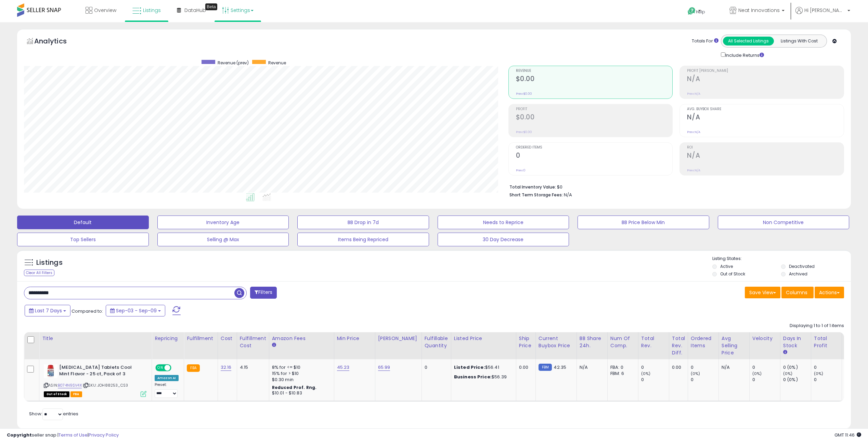 This screenshot has width=868, height=442. Describe the element at coordinates (363, 222) in the screenshot. I see `button: BB Drop in 7d` at that location.